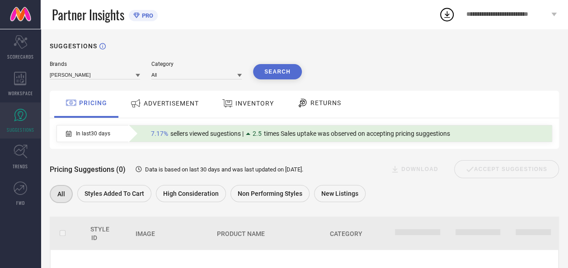 The image size is (568, 268). Describe the element at coordinates (20, 130) in the screenshot. I see `span: SUGGESTIONS` at that location.